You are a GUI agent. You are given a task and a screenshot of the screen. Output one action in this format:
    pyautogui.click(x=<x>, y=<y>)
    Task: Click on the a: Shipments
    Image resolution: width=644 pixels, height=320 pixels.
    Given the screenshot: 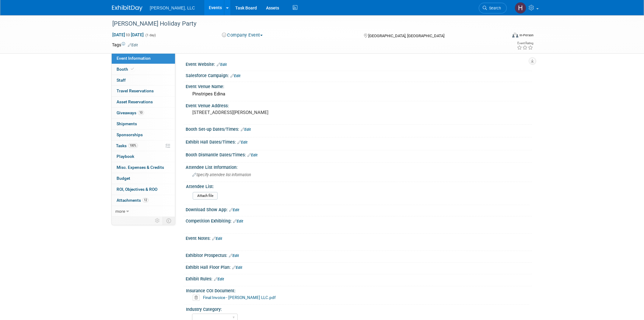 What is the action you would take?
    pyautogui.click(x=144, y=124)
    